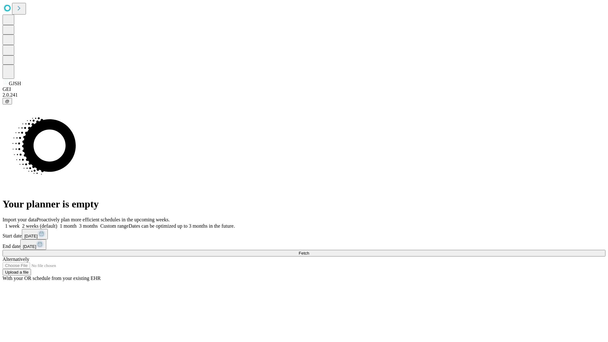  Describe the element at coordinates (304, 95) in the screenshot. I see `div: 2.0.241` at that location.